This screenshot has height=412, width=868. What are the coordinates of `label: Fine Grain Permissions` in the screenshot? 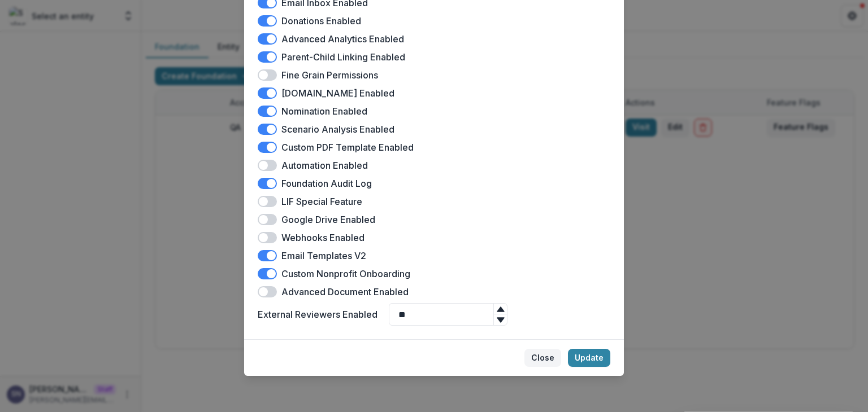 It's located at (329, 75).